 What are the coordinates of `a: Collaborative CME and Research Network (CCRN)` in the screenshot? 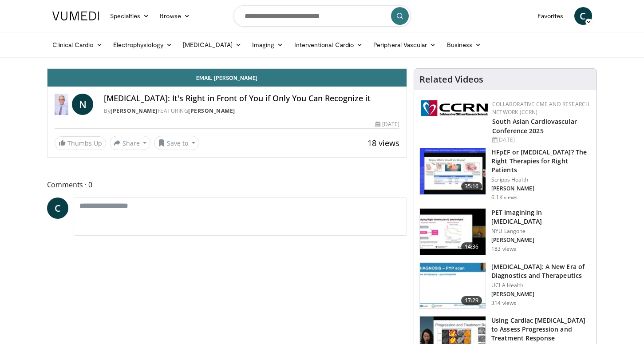 It's located at (541, 108).